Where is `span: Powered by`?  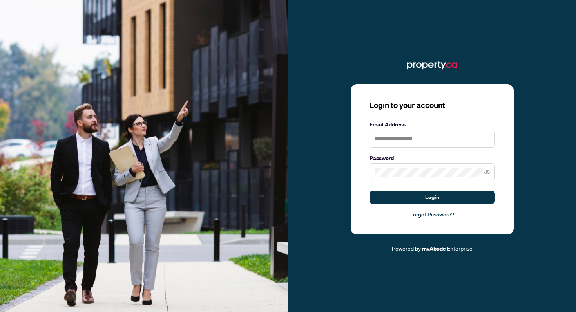 span: Powered by is located at coordinates (406, 248).